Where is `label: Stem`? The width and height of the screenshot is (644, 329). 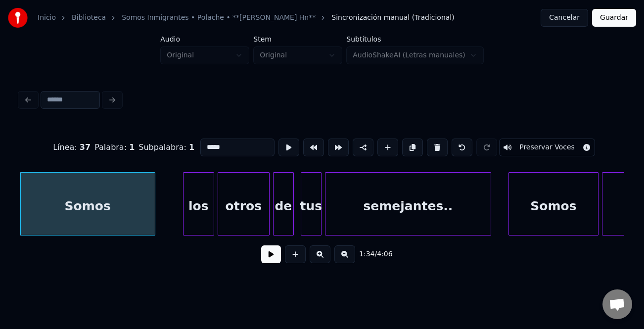
label: Stem is located at coordinates (298, 39).